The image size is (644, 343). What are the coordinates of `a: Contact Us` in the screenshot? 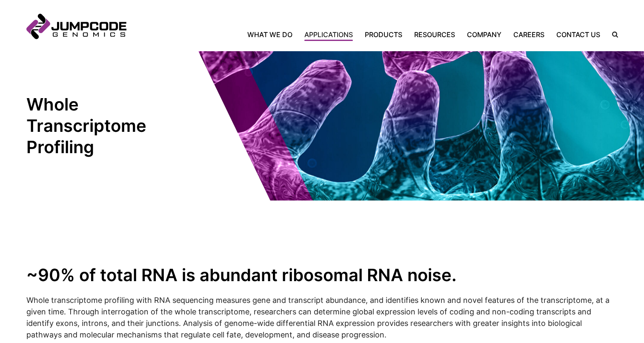 It's located at (578, 35).